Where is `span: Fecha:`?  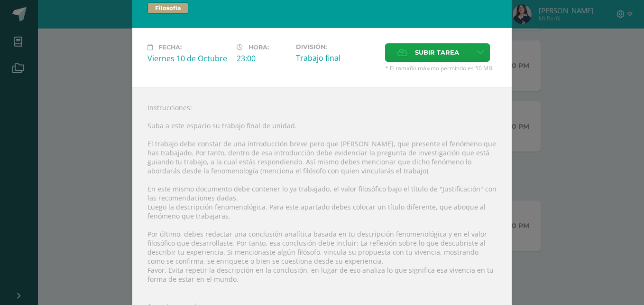 span: Fecha: is located at coordinates (170, 47).